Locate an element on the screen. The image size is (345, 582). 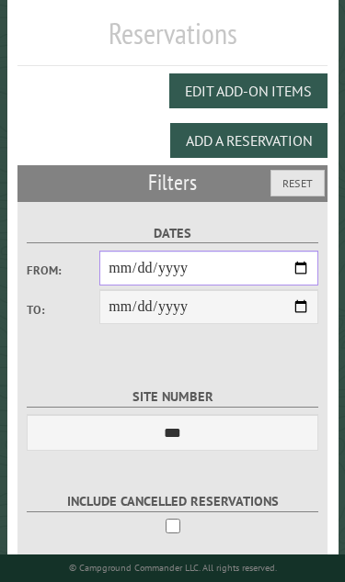
label: From: is located at coordinates (62, 270).